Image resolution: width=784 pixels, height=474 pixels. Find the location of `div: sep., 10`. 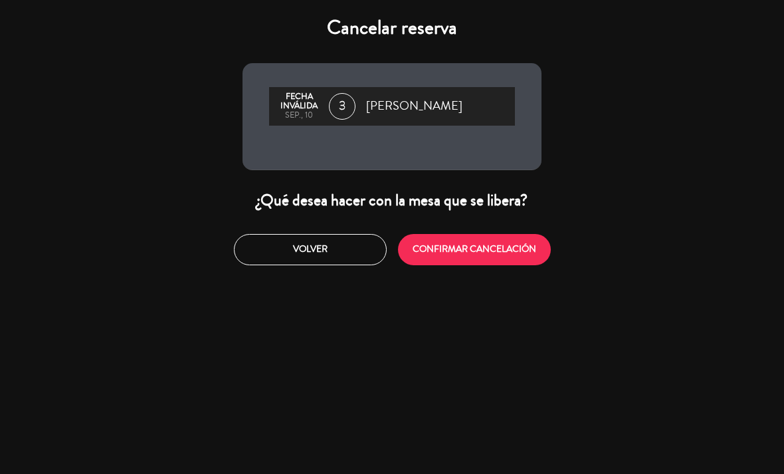

div: sep., 10 is located at coordinates (299, 116).